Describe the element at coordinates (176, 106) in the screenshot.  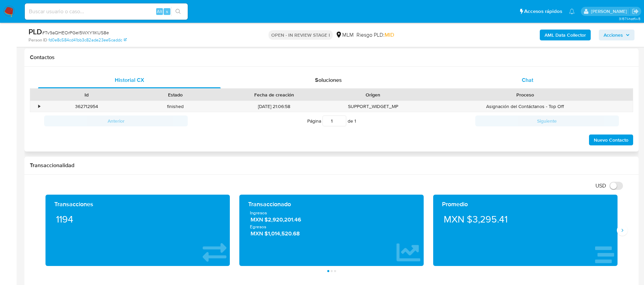
I see `div: finished` at that location.